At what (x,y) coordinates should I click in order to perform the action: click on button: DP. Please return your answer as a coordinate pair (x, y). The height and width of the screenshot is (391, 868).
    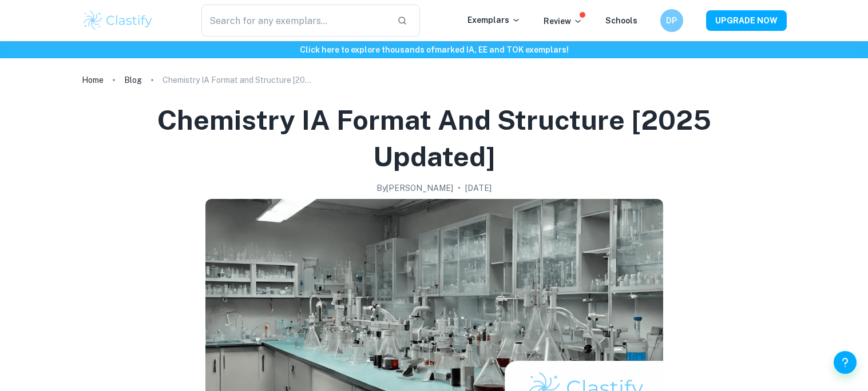
    Looking at the image, I should click on (672, 20).